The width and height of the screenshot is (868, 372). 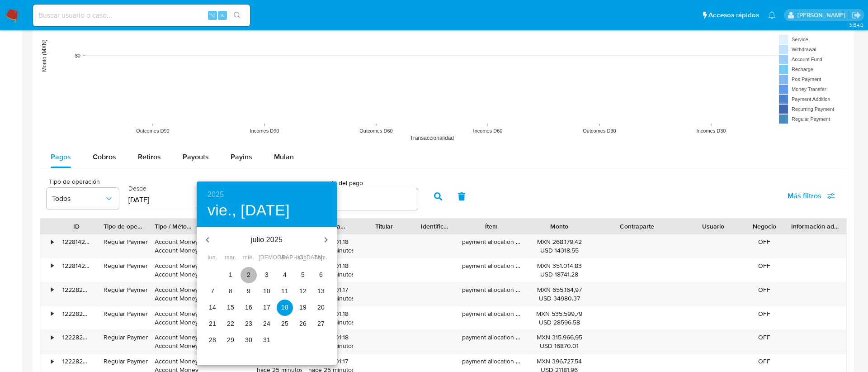 I want to click on p: 5, so click(x=303, y=274).